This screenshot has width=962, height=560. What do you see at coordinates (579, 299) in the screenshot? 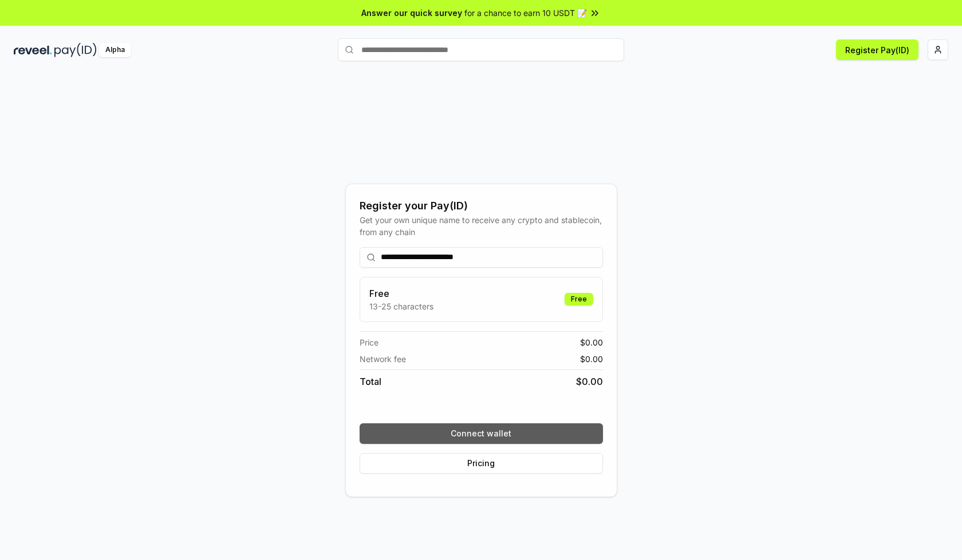
I see `div: Free` at bounding box center [579, 299].